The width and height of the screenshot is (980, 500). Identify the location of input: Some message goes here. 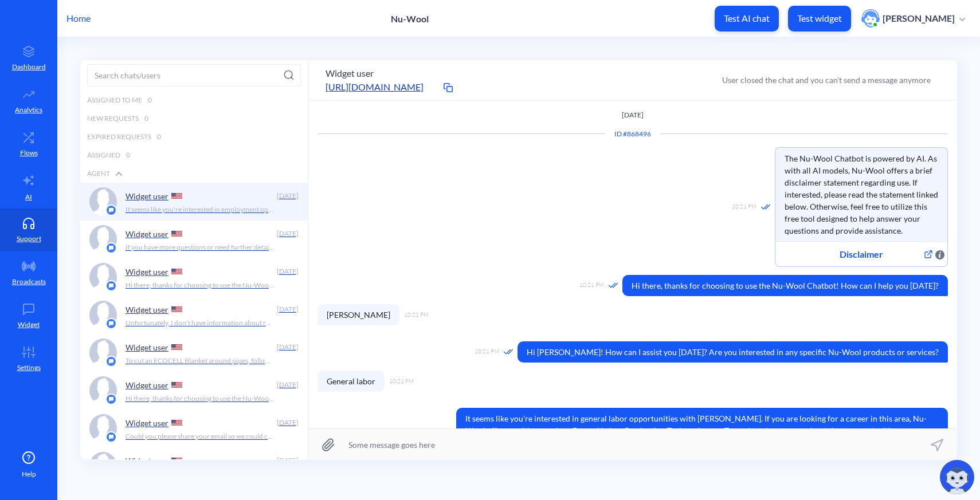
(632, 444).